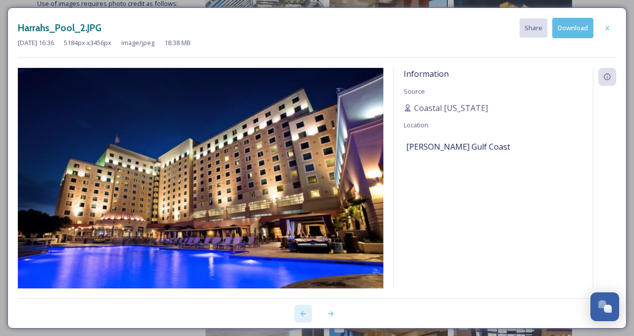  Describe the element at coordinates (88, 43) in the screenshot. I see `span: 5184 px x 3456 px` at that location.